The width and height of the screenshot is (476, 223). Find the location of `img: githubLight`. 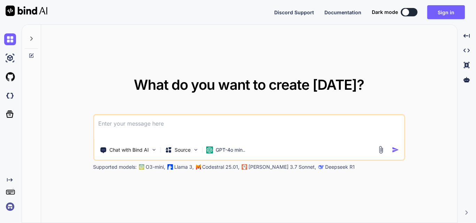

img: githubLight is located at coordinates (10, 77).